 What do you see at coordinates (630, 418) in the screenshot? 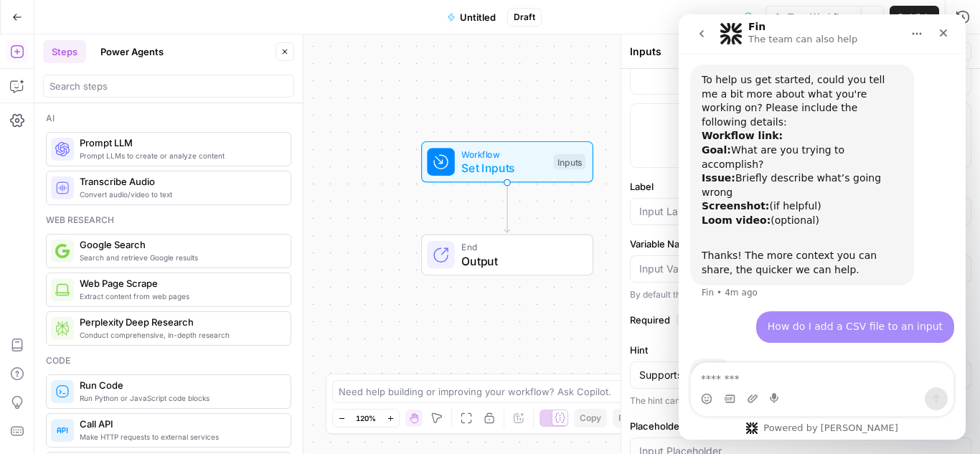
I see `button: Paste` at bounding box center [630, 418].